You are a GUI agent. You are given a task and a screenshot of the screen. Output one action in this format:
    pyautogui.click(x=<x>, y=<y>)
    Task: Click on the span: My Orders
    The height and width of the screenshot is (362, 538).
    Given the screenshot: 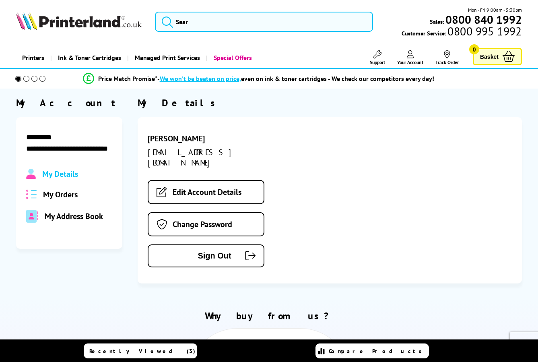 What is the action you would take?
    pyautogui.click(x=60, y=195)
    